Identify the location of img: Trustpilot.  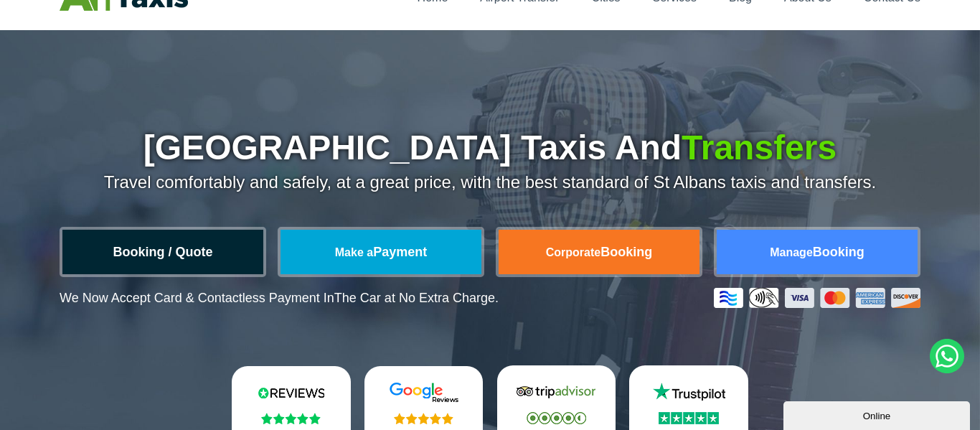
(689, 392).